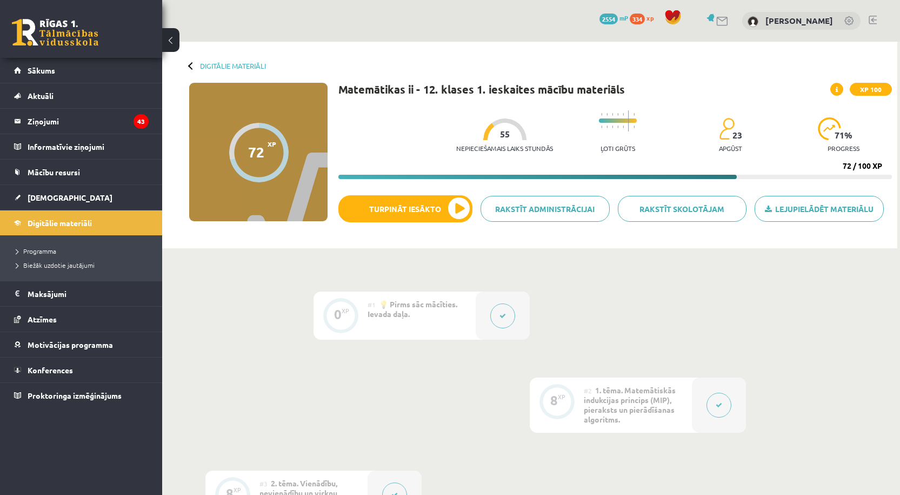 This screenshot has height=495, width=900. Describe the element at coordinates (644, 18) in the screenshot. I see `a: 334 xp` at that location.